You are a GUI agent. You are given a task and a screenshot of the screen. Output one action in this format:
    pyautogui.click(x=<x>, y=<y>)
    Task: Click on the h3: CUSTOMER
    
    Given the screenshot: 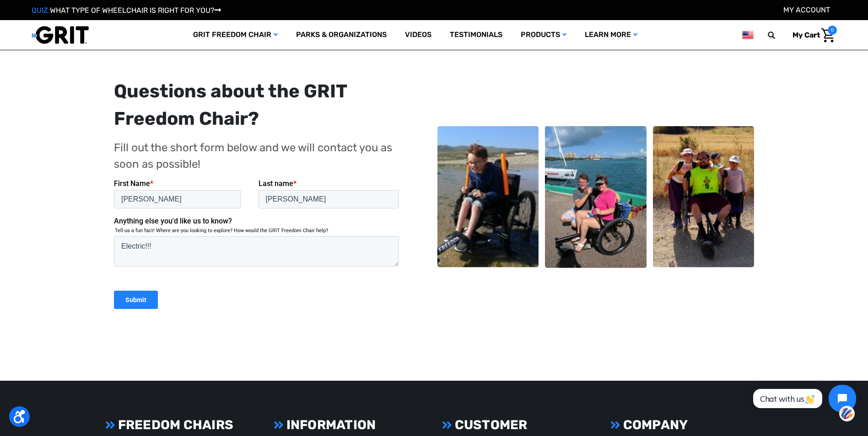 What is the action you would take?
    pyautogui.click(x=518, y=425)
    